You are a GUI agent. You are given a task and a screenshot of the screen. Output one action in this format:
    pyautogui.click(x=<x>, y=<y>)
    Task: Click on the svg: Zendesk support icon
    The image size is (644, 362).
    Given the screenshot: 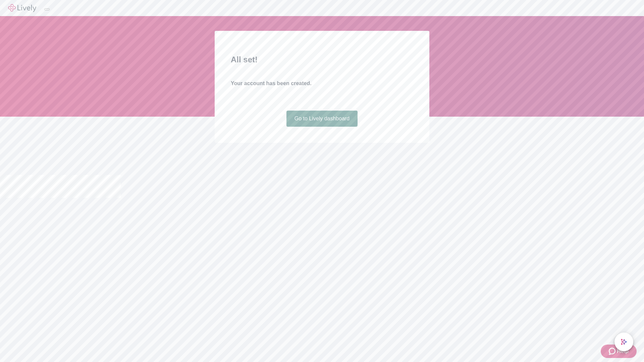 What is the action you would take?
    pyautogui.click(x=613, y=351)
    